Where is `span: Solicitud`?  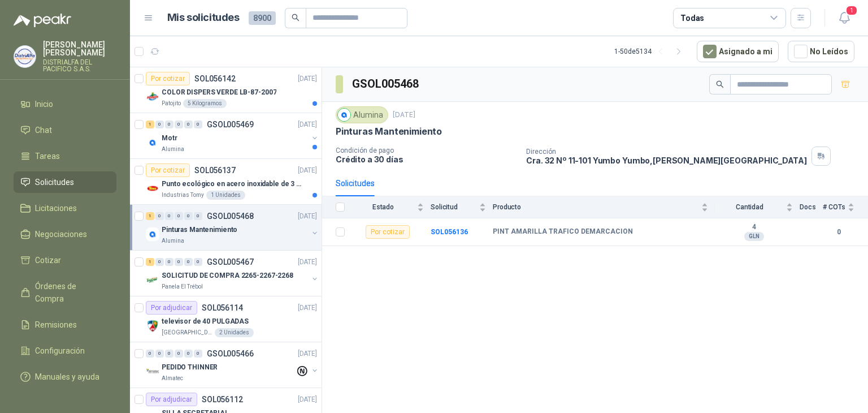 span: Solicitud is located at coordinates (454, 206).